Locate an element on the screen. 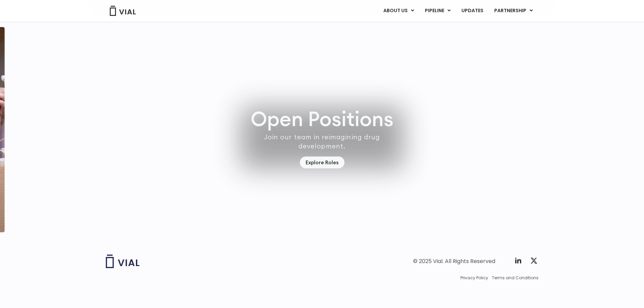 The height and width of the screenshot is (308, 644). a: PARTNERSHIPMenu Toggle is located at coordinates (514, 10).